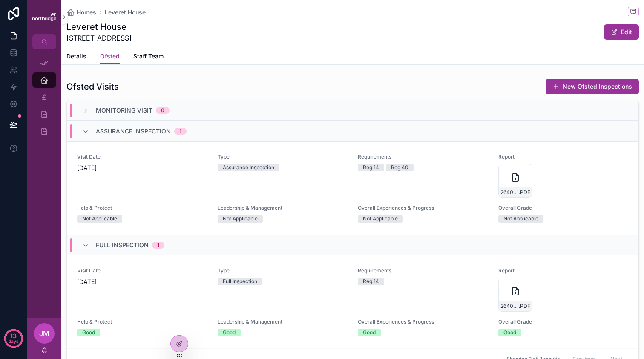 This screenshot has height=359, width=644. What do you see at coordinates (81, 12) in the screenshot?
I see `a: Homes` at bounding box center [81, 12].